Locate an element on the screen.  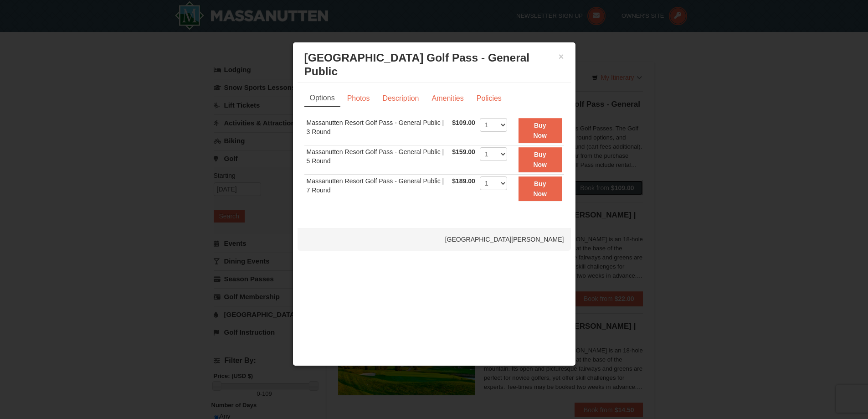
a: Options is located at coordinates (322, 98).